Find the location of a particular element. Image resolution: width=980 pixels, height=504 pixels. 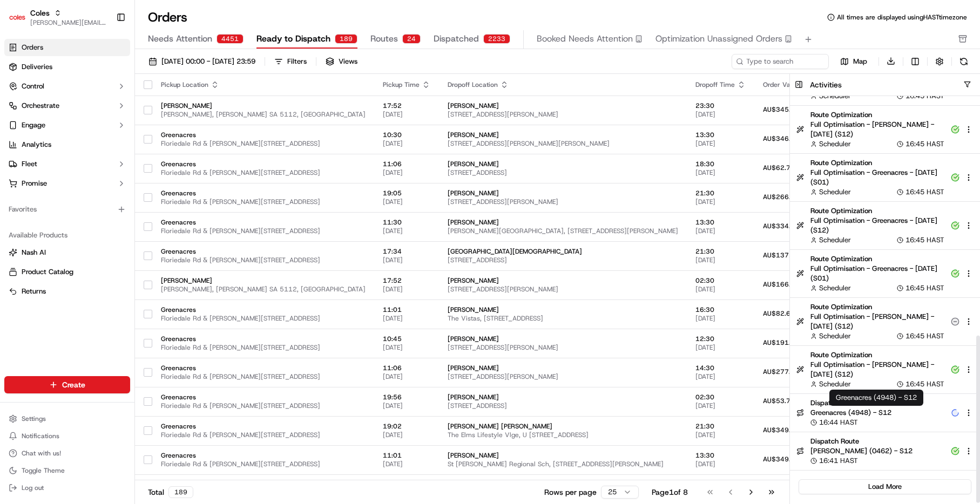

p: Rows per page is located at coordinates (570, 493).